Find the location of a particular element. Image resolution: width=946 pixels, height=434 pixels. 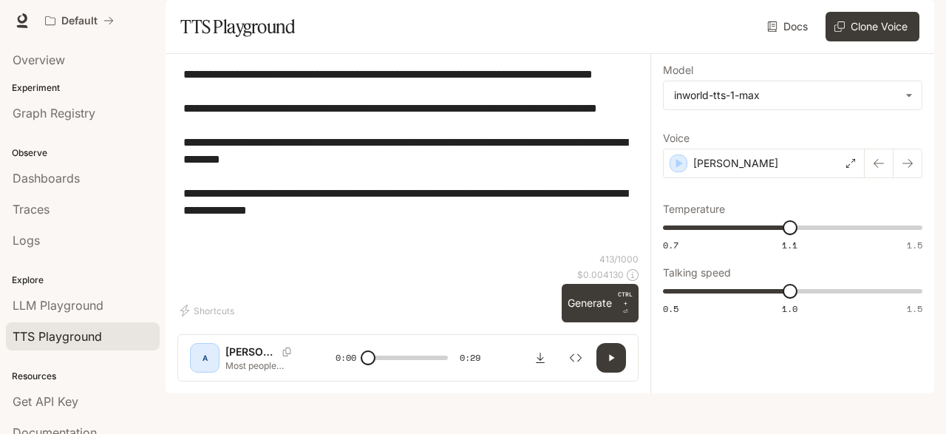

a: Docs is located at coordinates (789, 27).